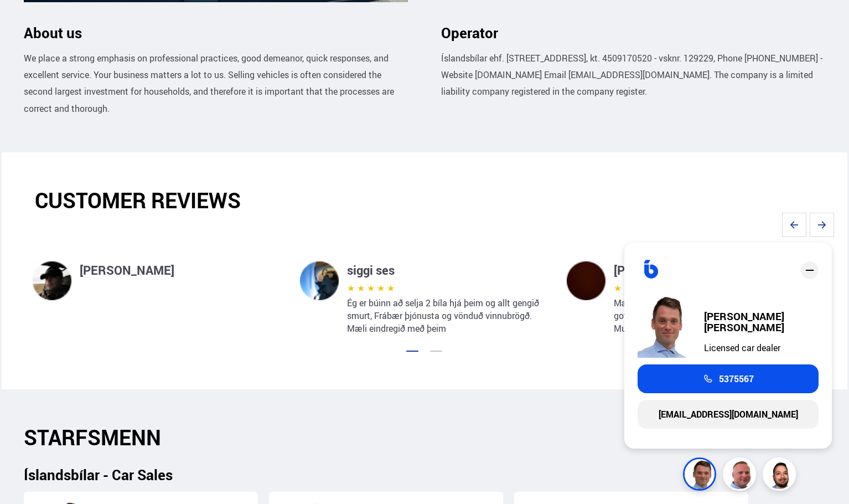 The height and width of the screenshot is (504, 849). I want to click on p: Mæli 10000% með Íslandsbílum, frábær þjónusta, gott viðmót og skjót svör., so click(715, 309).